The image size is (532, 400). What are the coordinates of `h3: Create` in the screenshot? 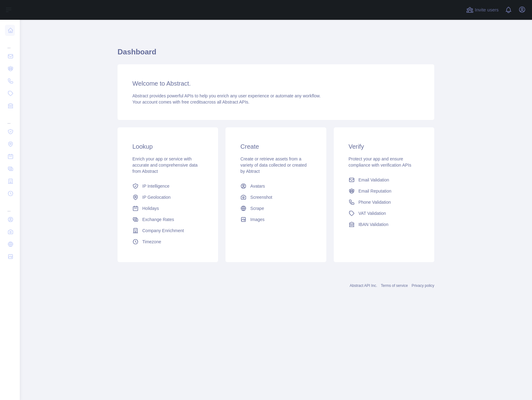 It's located at (275, 147).